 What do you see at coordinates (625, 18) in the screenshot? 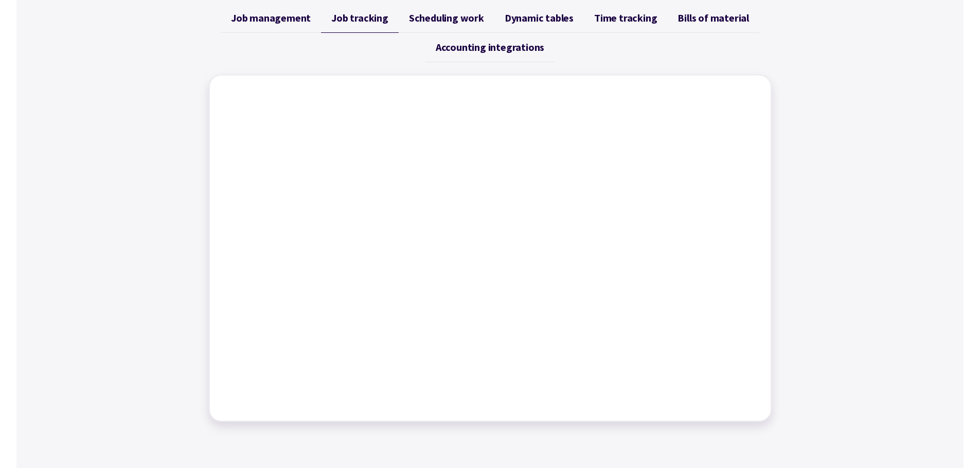
I see `span: Time tracking` at bounding box center [625, 18].